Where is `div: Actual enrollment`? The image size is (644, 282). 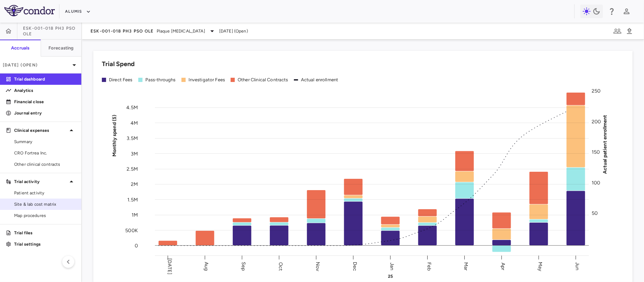 div: Actual enrollment is located at coordinates (320, 80).